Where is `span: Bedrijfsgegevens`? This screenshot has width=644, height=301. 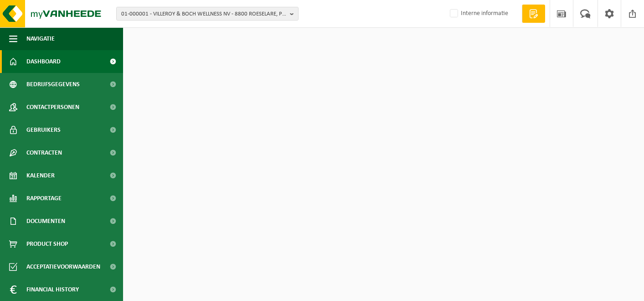 span: Bedrijfsgegevens is located at coordinates (53, 85).